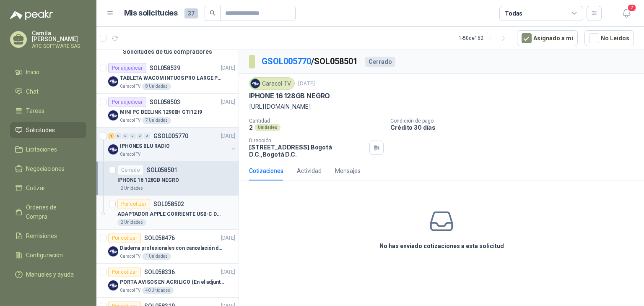 The width and height of the screenshot is (644, 306). Describe the element at coordinates (48, 236) in the screenshot. I see `a: Remisiones` at that location.